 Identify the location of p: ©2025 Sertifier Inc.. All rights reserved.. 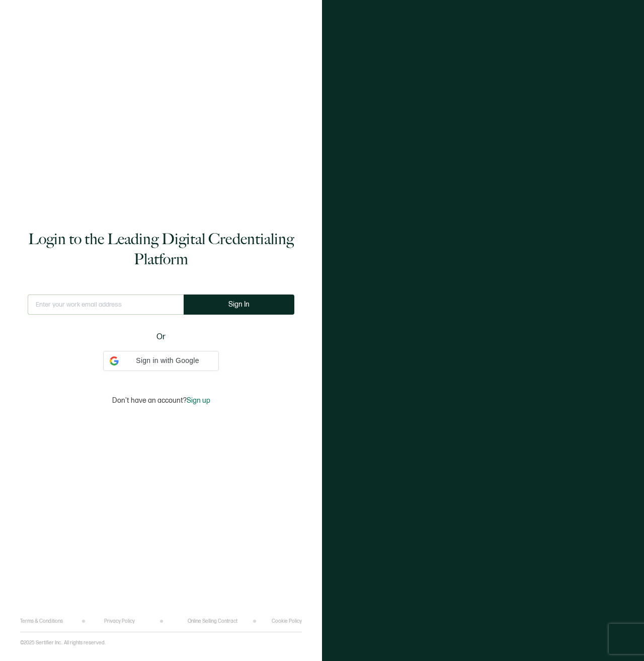
(63, 643).